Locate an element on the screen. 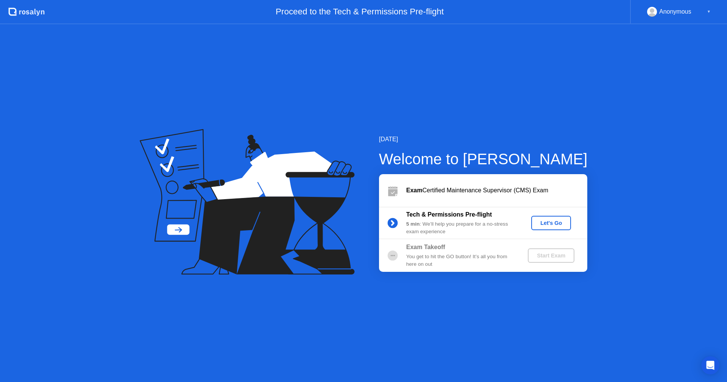 The height and width of the screenshot is (382, 727). button: Start Exam is located at coordinates (551, 256).